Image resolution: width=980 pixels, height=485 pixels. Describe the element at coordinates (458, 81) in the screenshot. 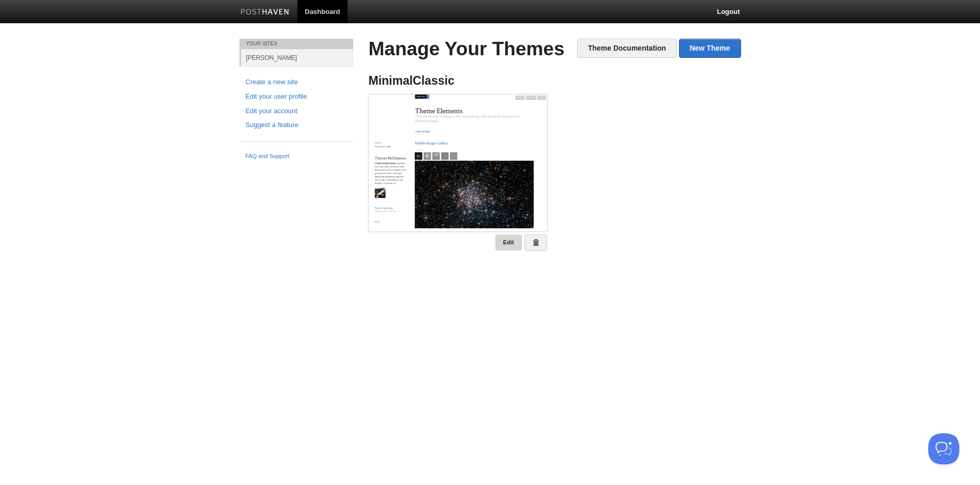

I see `h4: MinimalClassic` at that location.